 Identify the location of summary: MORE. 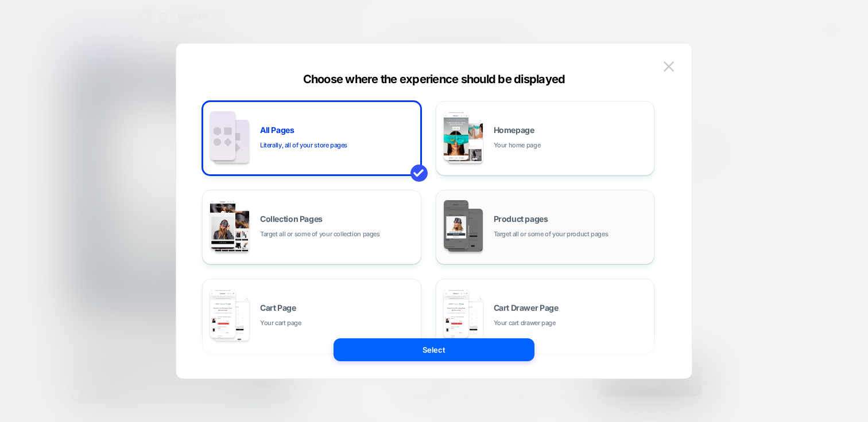
(125, 347).